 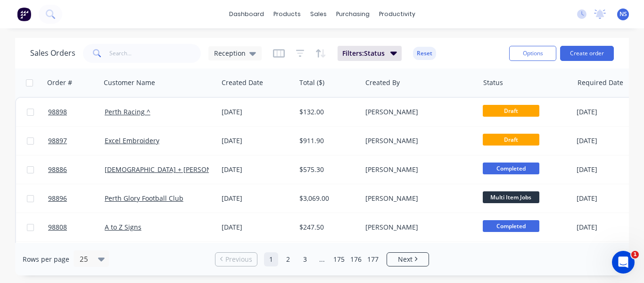 I want to click on span: 98897, so click(x=58, y=141).